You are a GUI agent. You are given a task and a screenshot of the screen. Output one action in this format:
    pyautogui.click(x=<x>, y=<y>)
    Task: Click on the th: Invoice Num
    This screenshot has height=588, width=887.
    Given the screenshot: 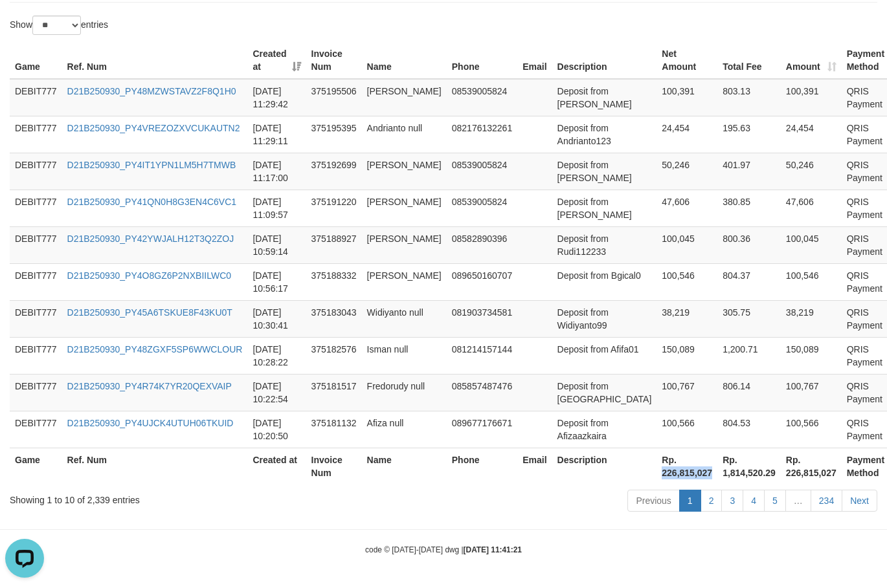 What is the action you would take?
    pyautogui.click(x=334, y=465)
    